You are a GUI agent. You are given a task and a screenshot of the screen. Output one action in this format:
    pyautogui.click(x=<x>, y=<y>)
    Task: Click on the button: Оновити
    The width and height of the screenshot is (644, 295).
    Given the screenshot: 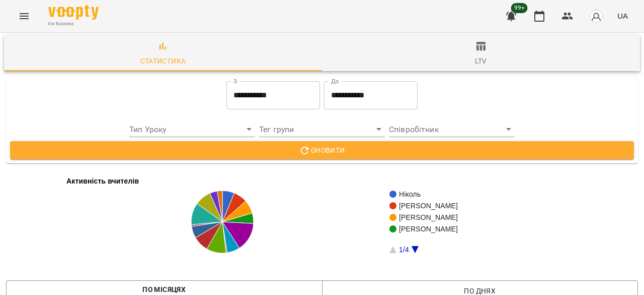 What is the action you would take?
    pyautogui.click(x=322, y=150)
    